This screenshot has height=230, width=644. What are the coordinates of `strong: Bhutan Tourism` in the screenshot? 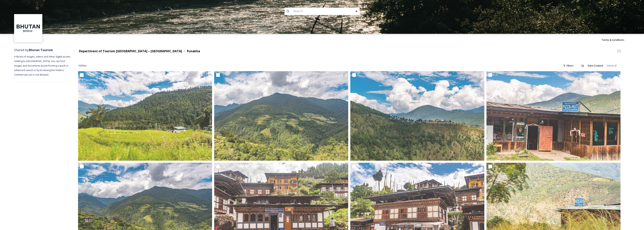 It's located at (41, 50).